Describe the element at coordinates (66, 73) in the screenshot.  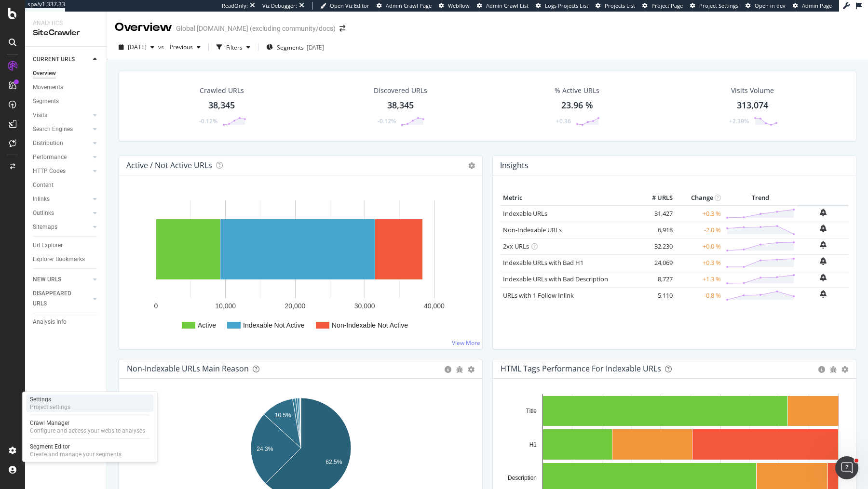
I see `a: Overview` at that location.